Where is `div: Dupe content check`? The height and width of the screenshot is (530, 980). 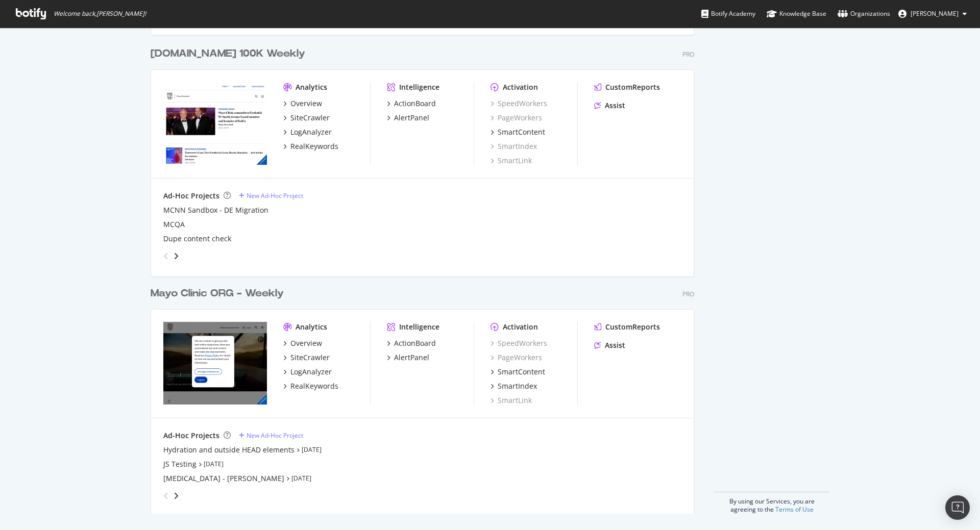
div: Dupe content check is located at coordinates (197, 239).